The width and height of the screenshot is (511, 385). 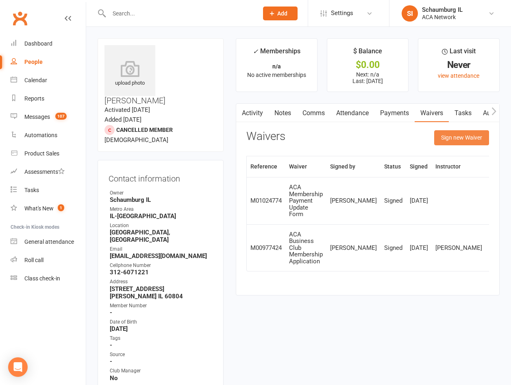 I want to click on div: What's New, so click(x=39, y=208).